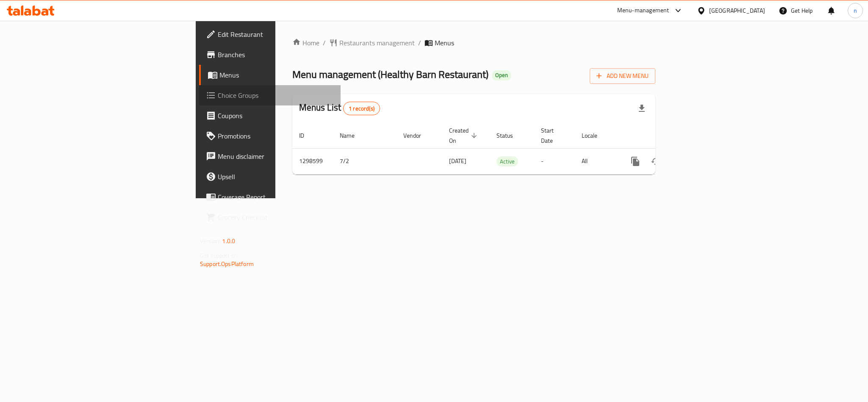  Describe the element at coordinates (502, 75) in the screenshot. I see `span: Open` at that location.